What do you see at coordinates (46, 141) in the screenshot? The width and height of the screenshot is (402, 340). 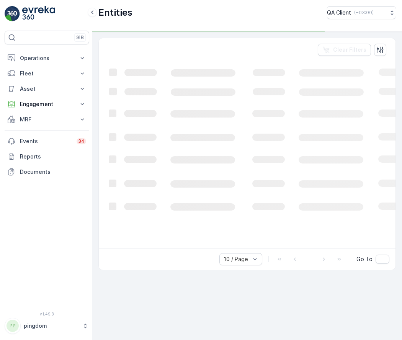 I see `p: Events` at bounding box center [46, 141].